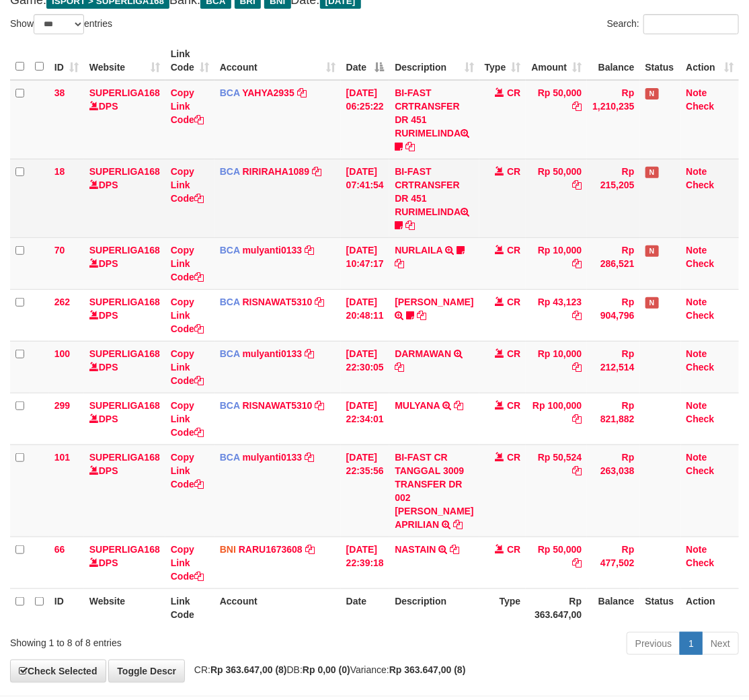 The height and width of the screenshot is (700, 749). What do you see at coordinates (60, 250) in the screenshot?
I see `span: 70` at bounding box center [60, 250].